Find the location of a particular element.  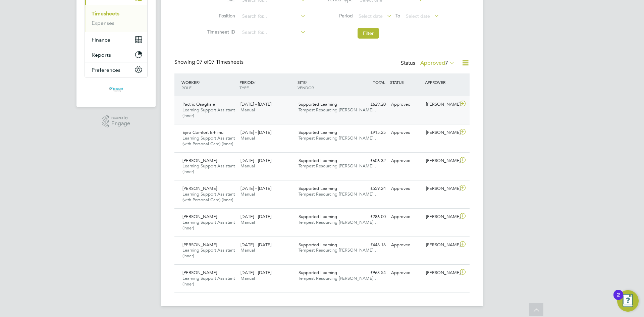

span: 7 is located at coordinates (446, 63).